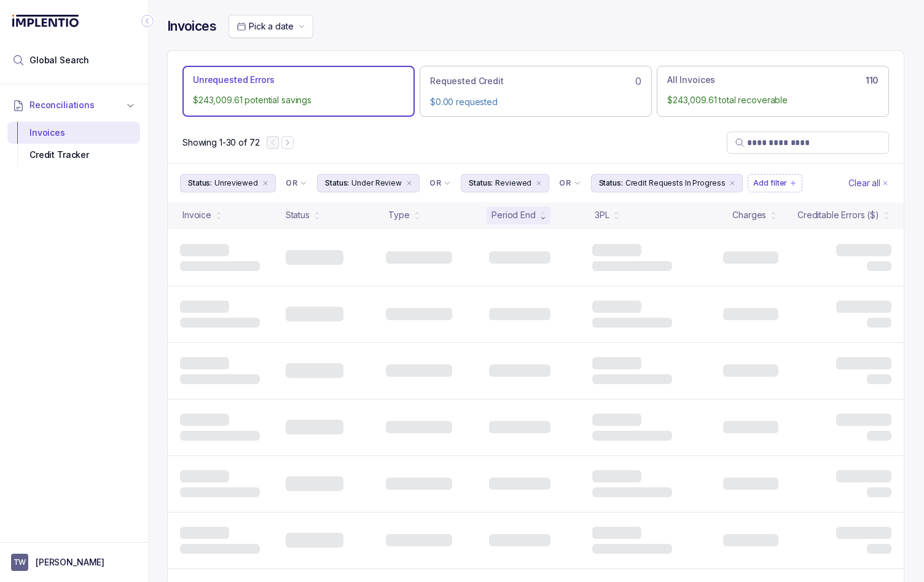 This screenshot has width=924, height=582. Describe the element at coordinates (869, 183) in the screenshot. I see `button: Clear Filters` at that location.